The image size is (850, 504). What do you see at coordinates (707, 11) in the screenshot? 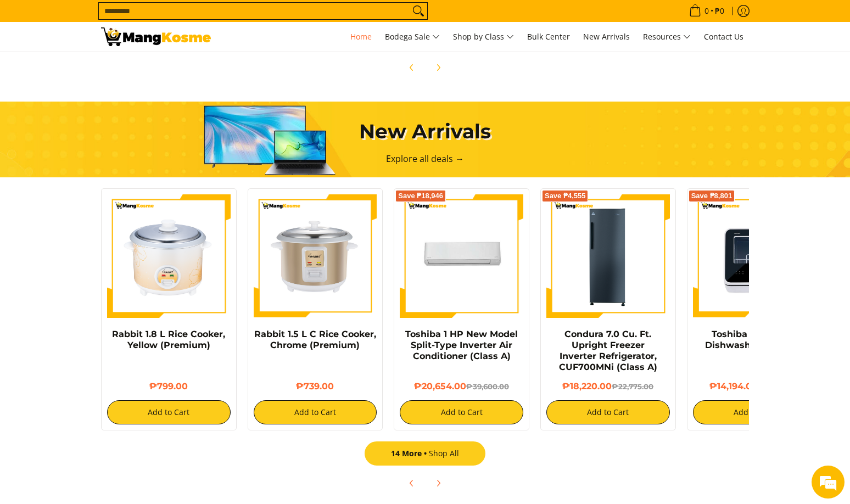
I see `span: 0` at bounding box center [707, 11].